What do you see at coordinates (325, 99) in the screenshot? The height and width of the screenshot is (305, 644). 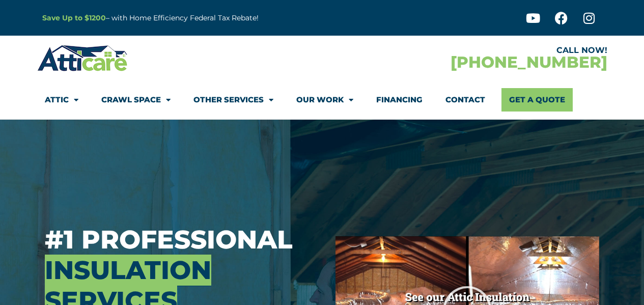 I see `a: Our Work` at bounding box center [325, 99].